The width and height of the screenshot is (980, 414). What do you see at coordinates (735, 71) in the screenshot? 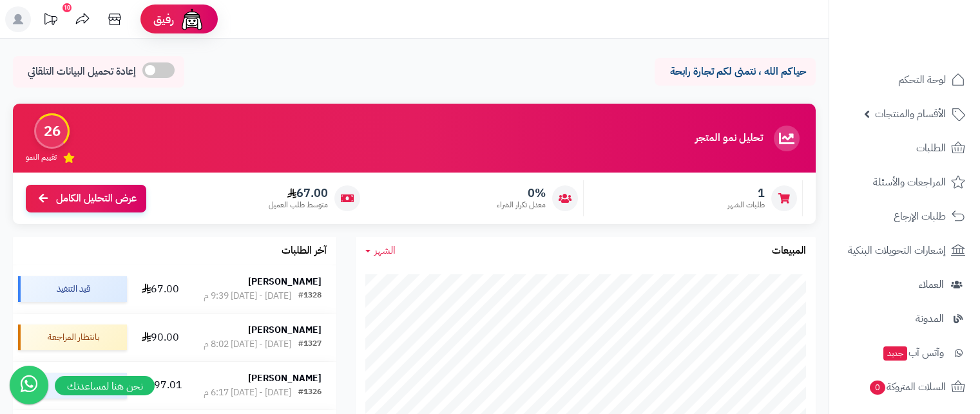
I see `p: حياكم الله ، نتمنى لكم تجارة رابحة` at bounding box center [735, 71].